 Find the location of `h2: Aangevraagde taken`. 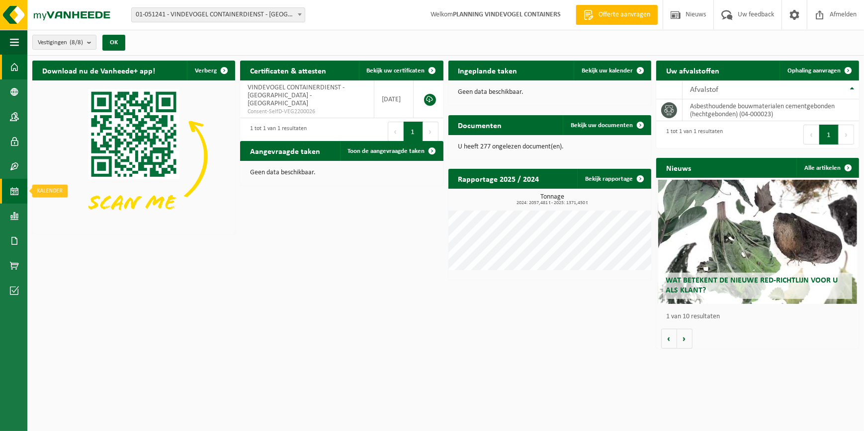

h2: Aangevraagde taken is located at coordinates (285, 151).